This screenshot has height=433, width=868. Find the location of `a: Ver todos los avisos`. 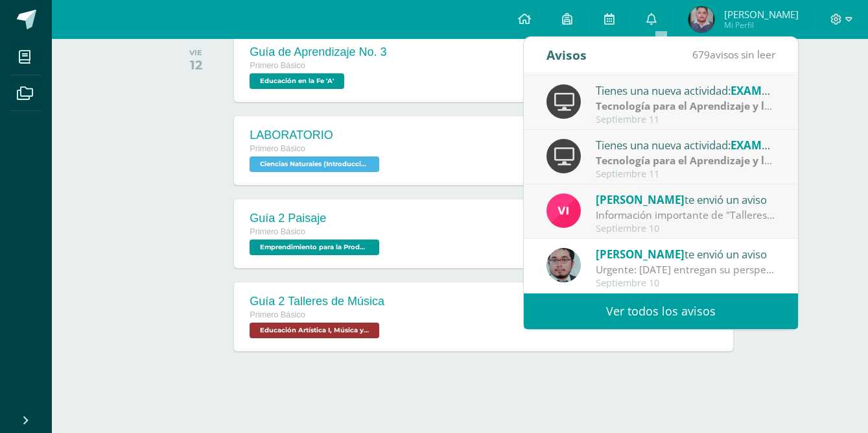

a: Ver todos los avisos is located at coordinates (661, 311).